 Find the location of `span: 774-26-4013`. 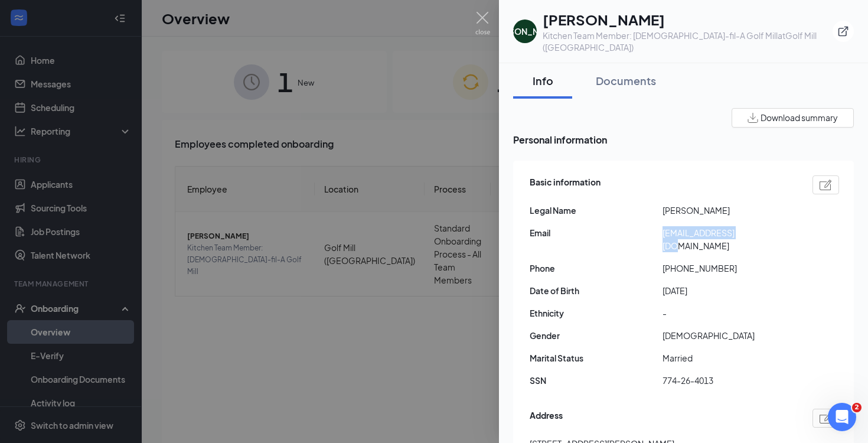

span: 774-26-4013 is located at coordinates (729, 380).